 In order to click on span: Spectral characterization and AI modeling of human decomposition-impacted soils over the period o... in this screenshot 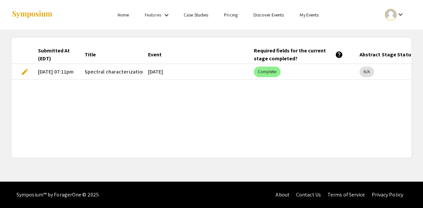, I will do `click(213, 72)`.